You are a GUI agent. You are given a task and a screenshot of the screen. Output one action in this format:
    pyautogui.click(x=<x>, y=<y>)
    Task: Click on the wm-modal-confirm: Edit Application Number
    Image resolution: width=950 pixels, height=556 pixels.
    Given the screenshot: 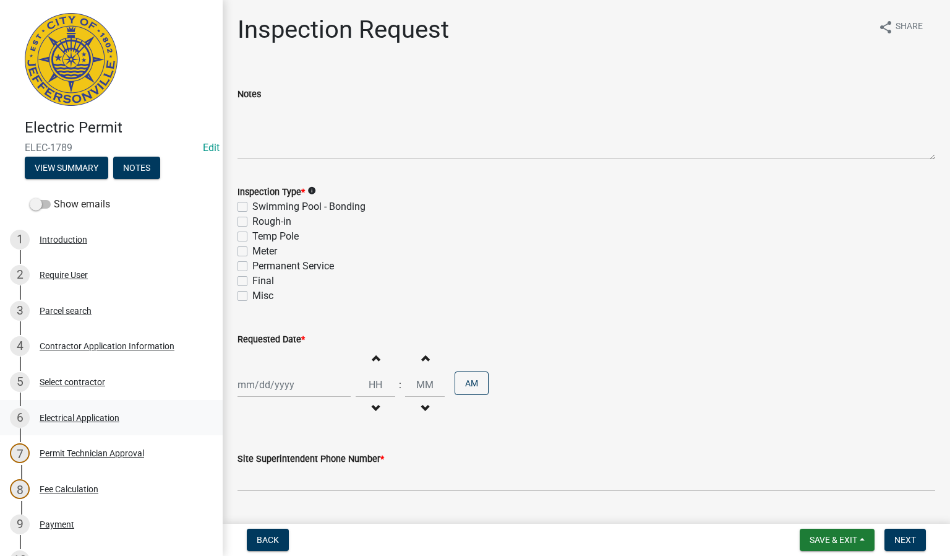 What is the action you would take?
    pyautogui.click(x=211, y=147)
    